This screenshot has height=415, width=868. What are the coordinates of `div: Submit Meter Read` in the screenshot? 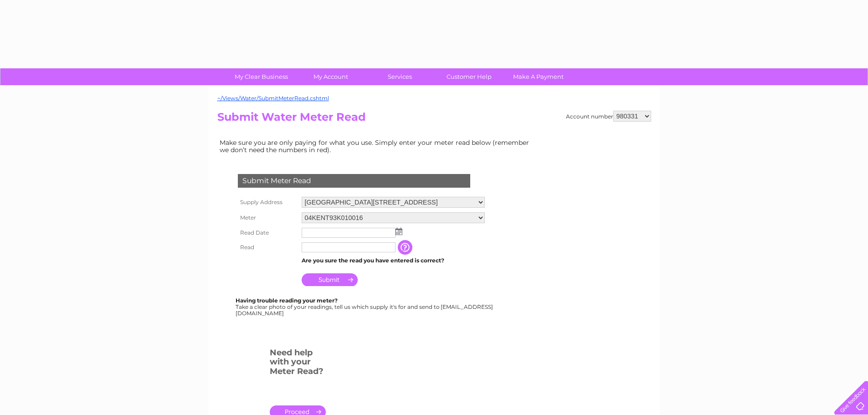 It's located at (354, 181).